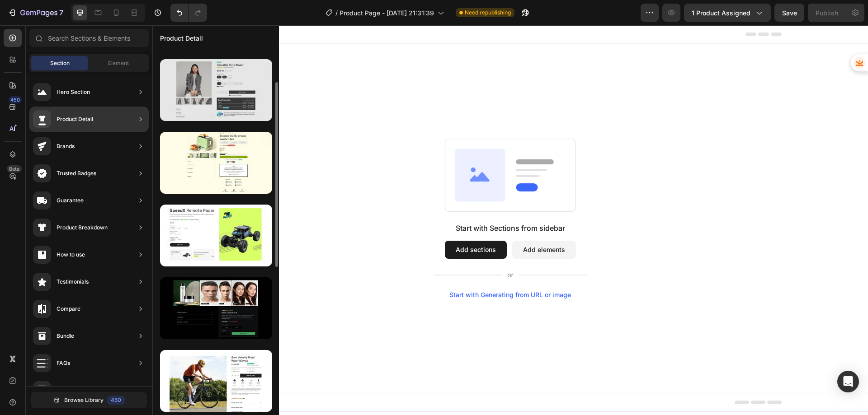 The width and height of the screenshot is (868, 415). What do you see at coordinates (721, 12) in the screenshot?
I see `span: 1 product assigned` at bounding box center [721, 12].